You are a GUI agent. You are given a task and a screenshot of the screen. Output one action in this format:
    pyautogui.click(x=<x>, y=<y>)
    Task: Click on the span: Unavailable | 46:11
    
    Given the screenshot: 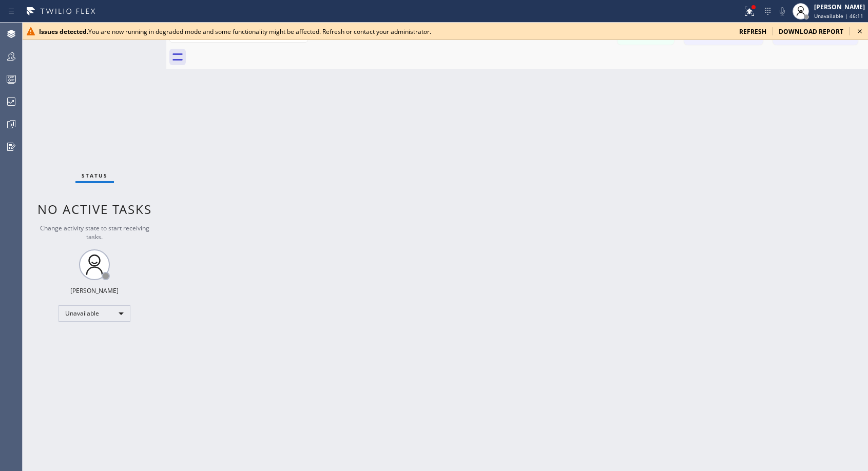 What is the action you would take?
    pyautogui.click(x=839, y=16)
    